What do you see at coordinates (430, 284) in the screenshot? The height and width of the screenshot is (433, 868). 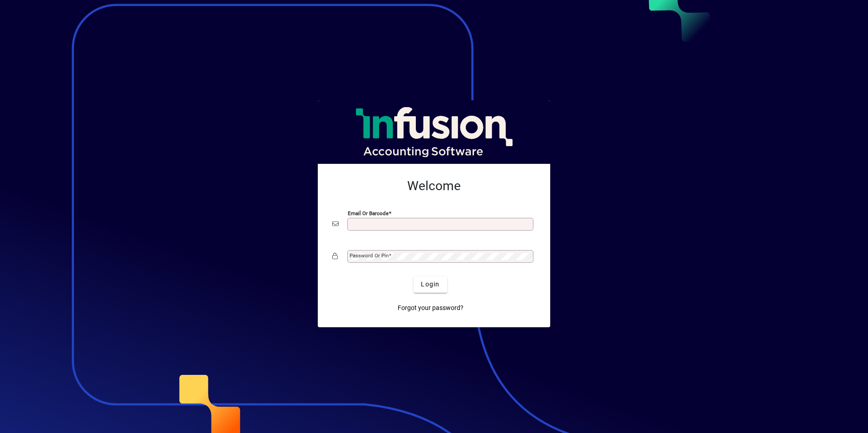 I see `span: Login` at bounding box center [430, 284].